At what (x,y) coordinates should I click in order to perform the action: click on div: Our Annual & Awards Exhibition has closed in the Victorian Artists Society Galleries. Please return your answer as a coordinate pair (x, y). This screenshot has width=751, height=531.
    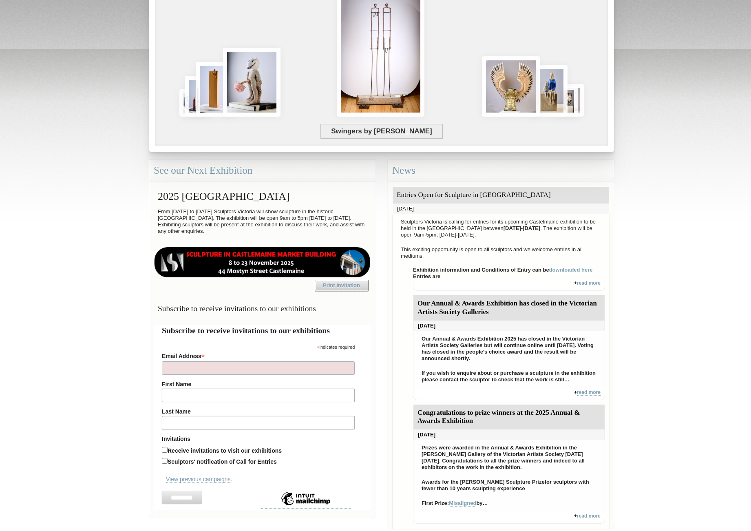
    Looking at the image, I should click on (509, 308).